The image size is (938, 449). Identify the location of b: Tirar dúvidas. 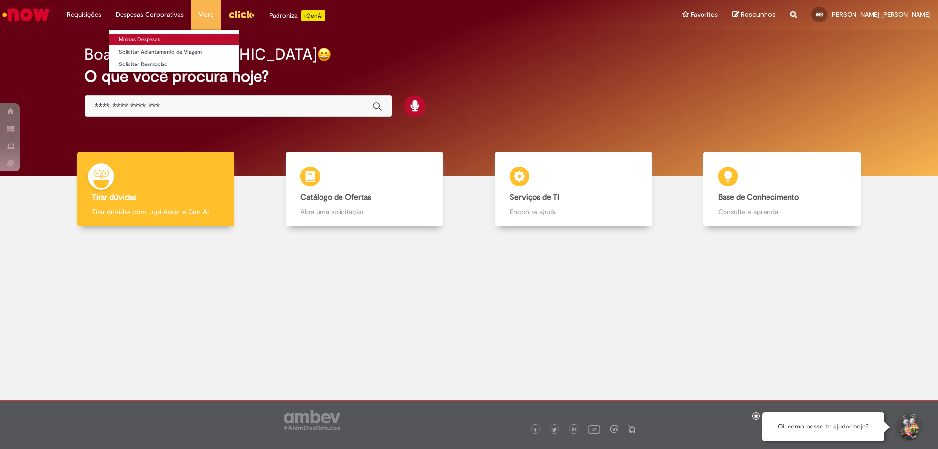
(114, 197).